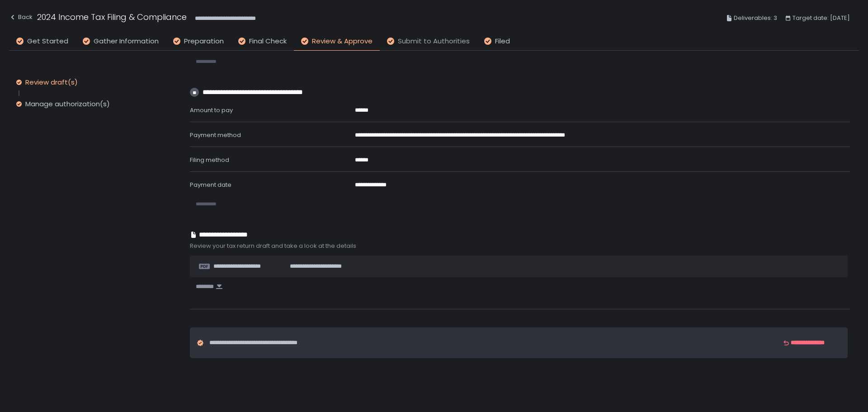  What do you see at coordinates (342, 41) in the screenshot?
I see `span: Review & Approve` at bounding box center [342, 41].